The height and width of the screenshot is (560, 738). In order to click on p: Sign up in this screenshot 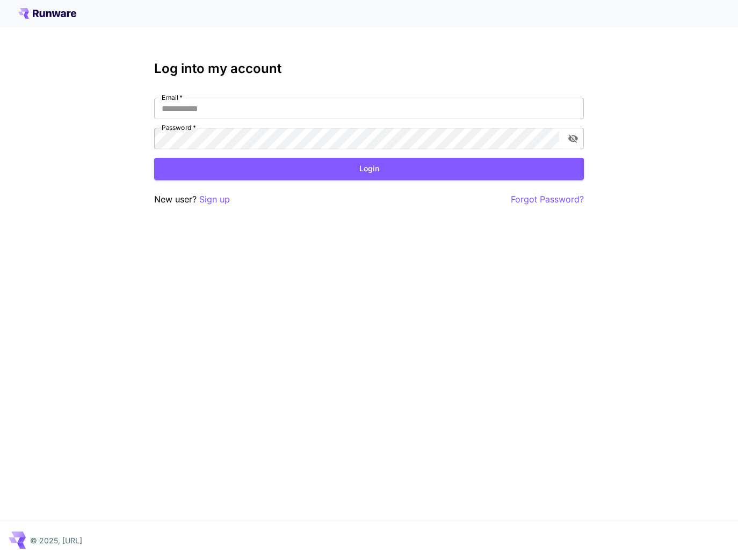, I will do `click(214, 199)`.